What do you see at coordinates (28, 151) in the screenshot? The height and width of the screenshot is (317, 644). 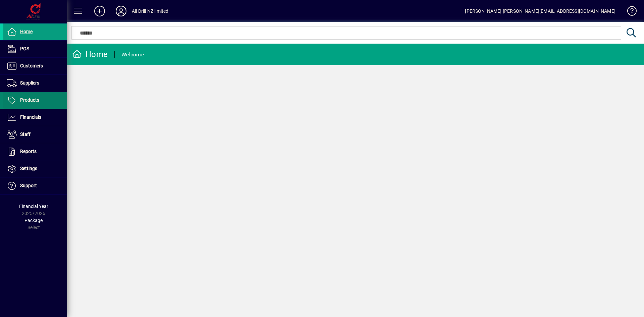 I see `span: Reports` at bounding box center [28, 151].